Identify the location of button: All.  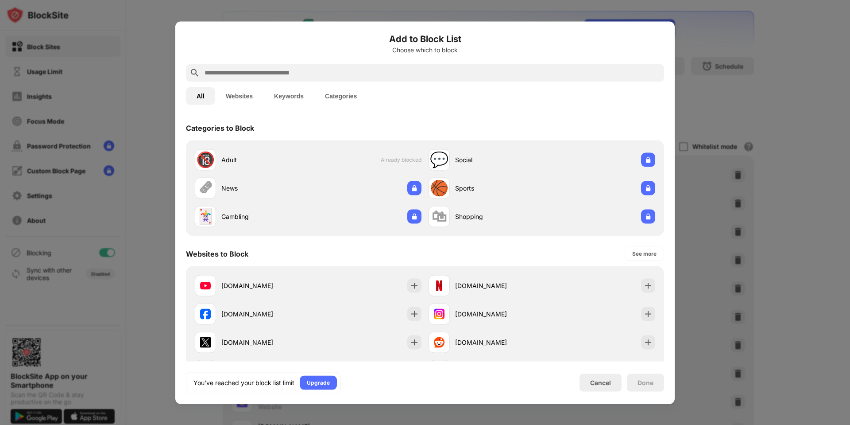
(201, 96).